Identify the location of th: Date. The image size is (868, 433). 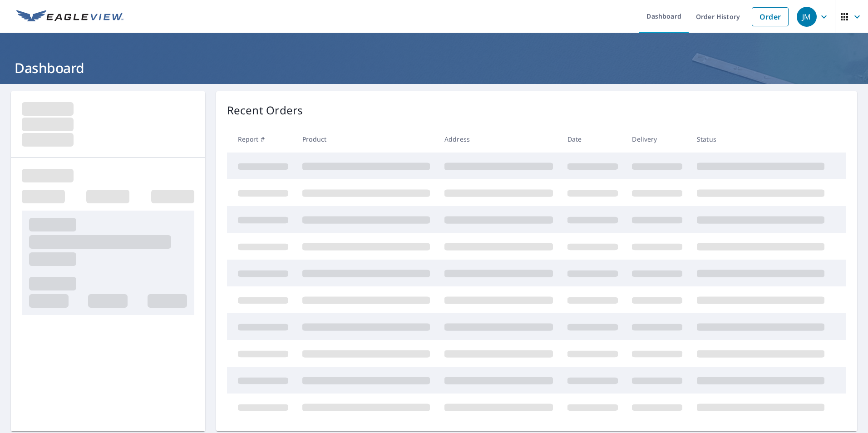
(593, 139).